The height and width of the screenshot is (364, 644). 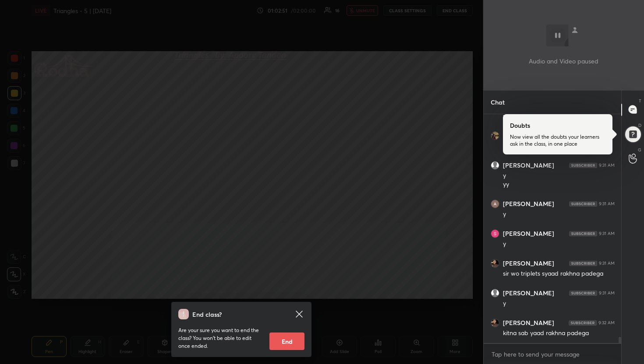 I want to click on p: G, so click(x=640, y=150).